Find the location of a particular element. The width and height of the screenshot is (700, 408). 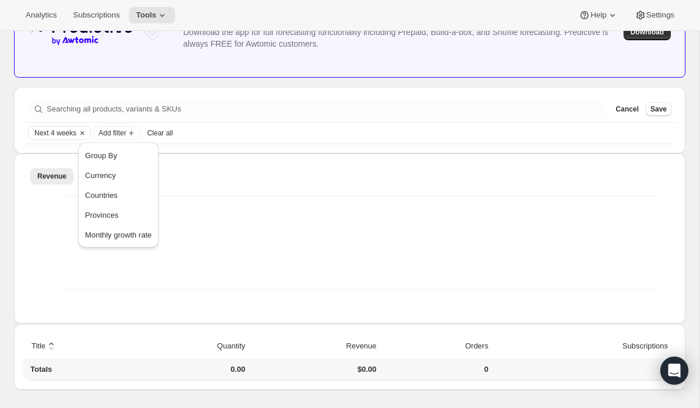

span: Add filter is located at coordinates (112, 133).